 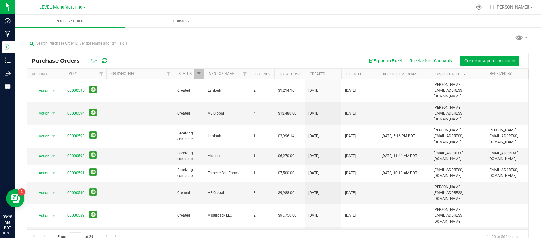 I want to click on button: Receive Non-Cannabis, so click(x=431, y=61).